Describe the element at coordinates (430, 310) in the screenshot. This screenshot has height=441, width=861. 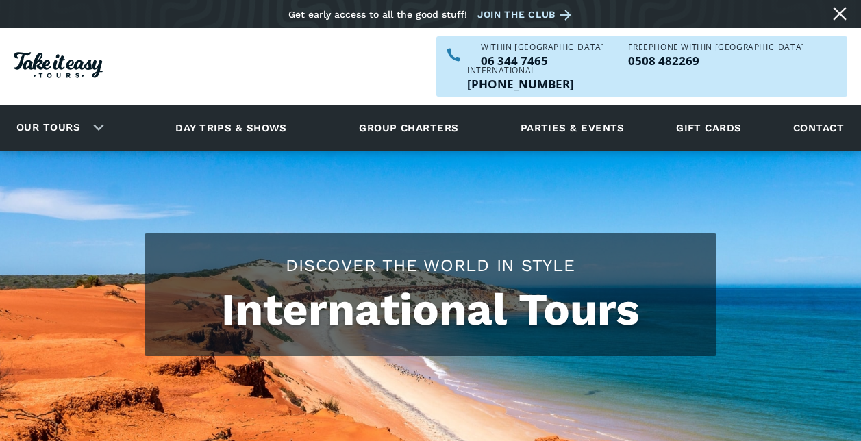
I see `h1: International Tours` at that location.